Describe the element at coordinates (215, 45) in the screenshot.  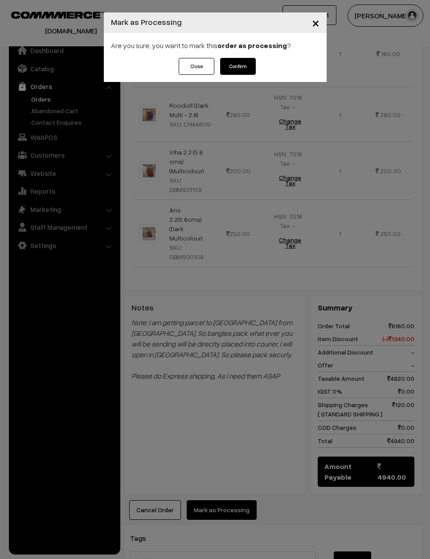
I see `div: Are you sure, you want to mark this ?` at that location.